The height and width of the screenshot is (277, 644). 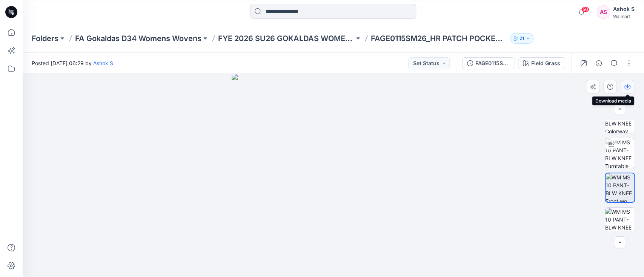 What do you see at coordinates (521, 38) in the screenshot?
I see `button: 21` at bounding box center [521, 38].